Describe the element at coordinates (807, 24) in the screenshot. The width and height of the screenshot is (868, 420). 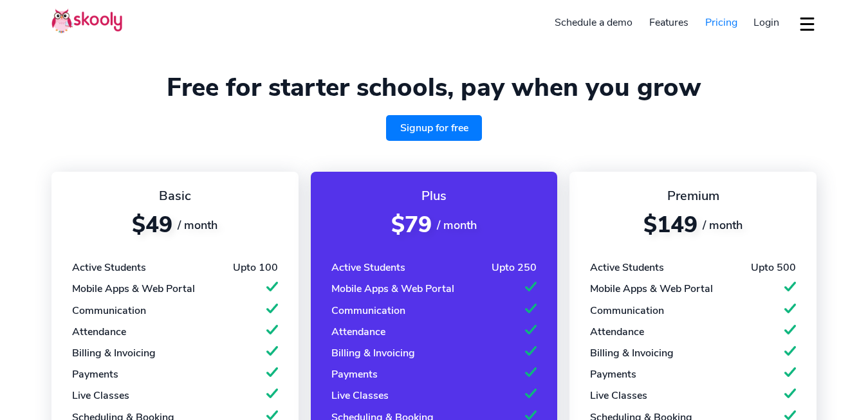
I see `button: dropdown menu` at that location.